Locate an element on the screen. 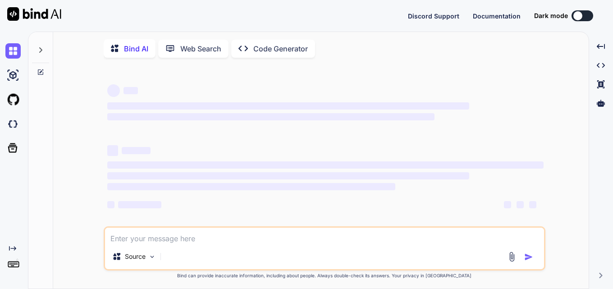  p: Bind AI is located at coordinates (136, 49).